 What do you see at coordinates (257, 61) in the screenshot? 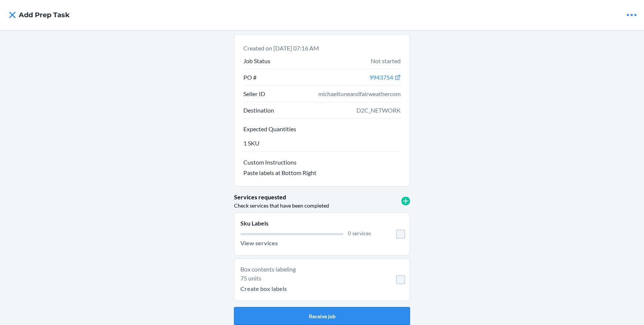
I see `p: Job Status` at bounding box center [257, 61].